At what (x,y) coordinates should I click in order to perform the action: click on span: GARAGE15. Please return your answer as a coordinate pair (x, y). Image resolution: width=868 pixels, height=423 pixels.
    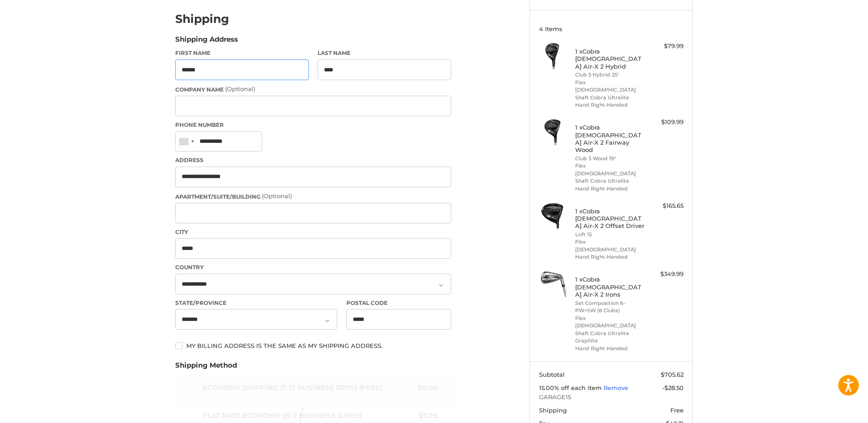
    Looking at the image, I should click on (611, 397).